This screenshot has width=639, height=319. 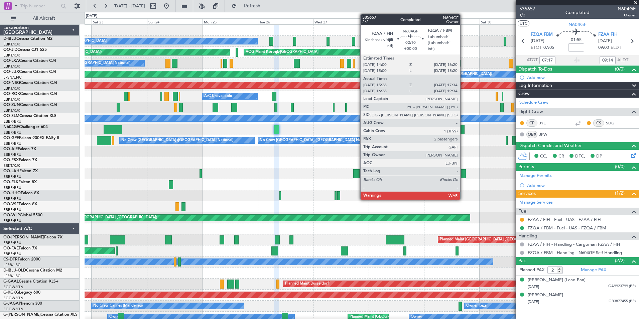 I want to click on a: FZAA / FIH - Handling - Cargoman FZAA / FIH, so click(x=574, y=244).